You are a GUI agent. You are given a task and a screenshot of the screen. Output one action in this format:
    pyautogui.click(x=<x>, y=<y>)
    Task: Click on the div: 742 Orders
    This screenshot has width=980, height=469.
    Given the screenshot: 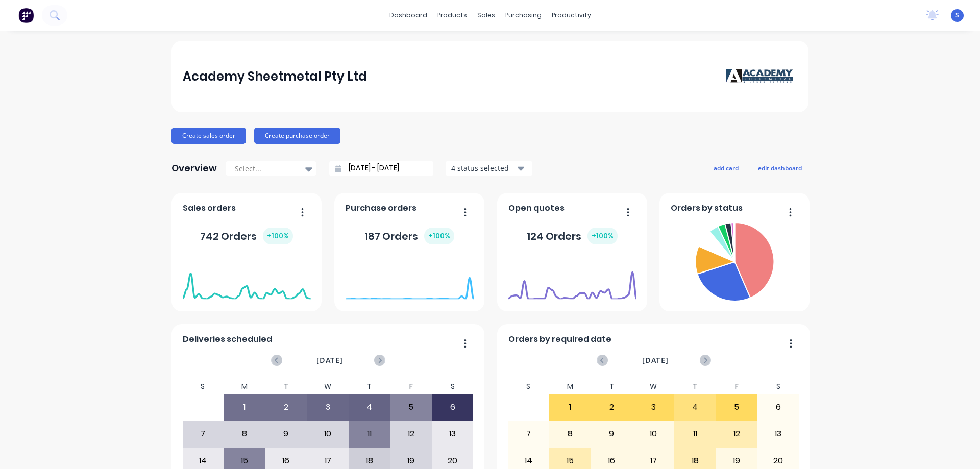 What is the action you would take?
    pyautogui.click(x=247, y=236)
    